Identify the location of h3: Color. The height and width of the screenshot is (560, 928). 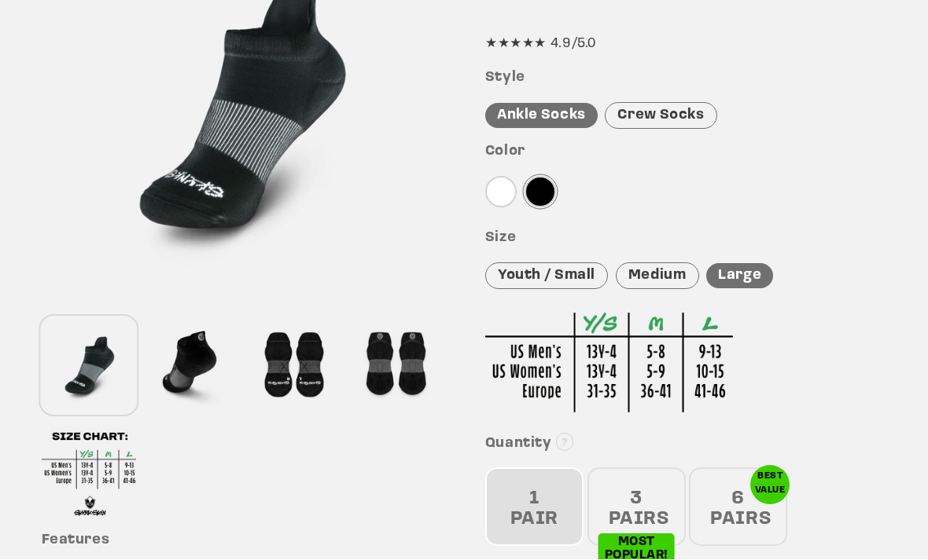
(685, 152).